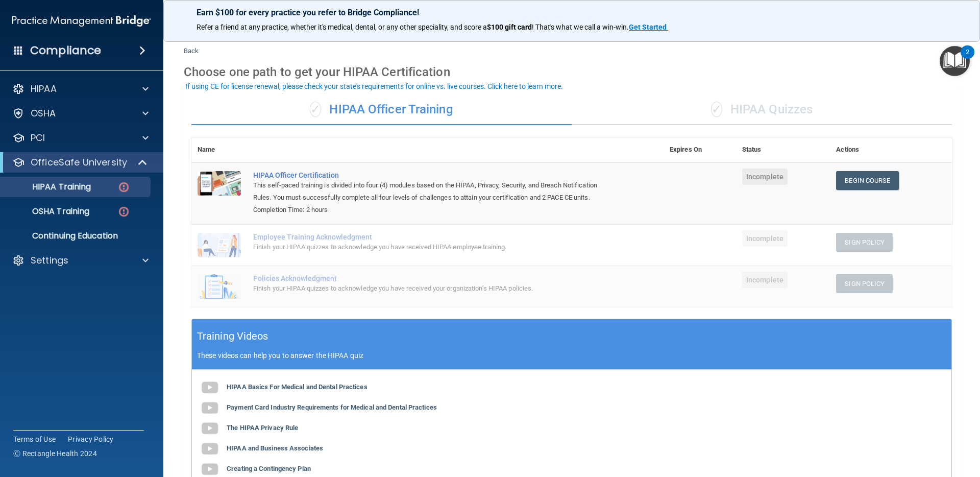 This screenshot has height=477, width=980. Describe the element at coordinates (78, 162) in the screenshot. I see `p: OfficeSafe University` at that location.